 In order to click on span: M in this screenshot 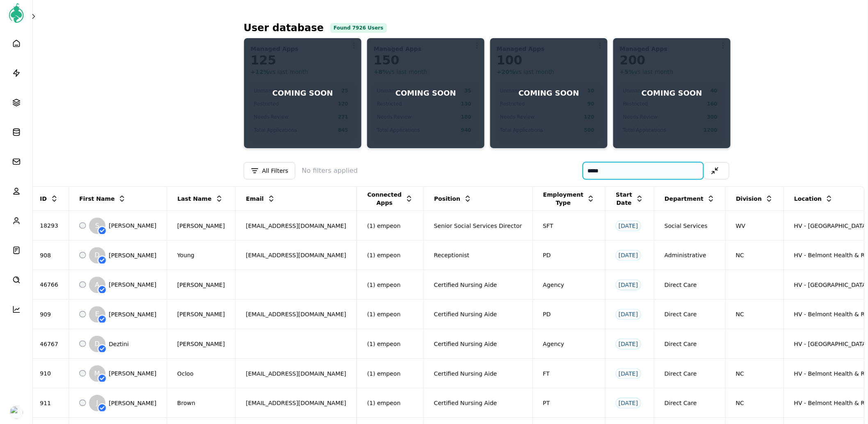, I will do `click(97, 374)`.